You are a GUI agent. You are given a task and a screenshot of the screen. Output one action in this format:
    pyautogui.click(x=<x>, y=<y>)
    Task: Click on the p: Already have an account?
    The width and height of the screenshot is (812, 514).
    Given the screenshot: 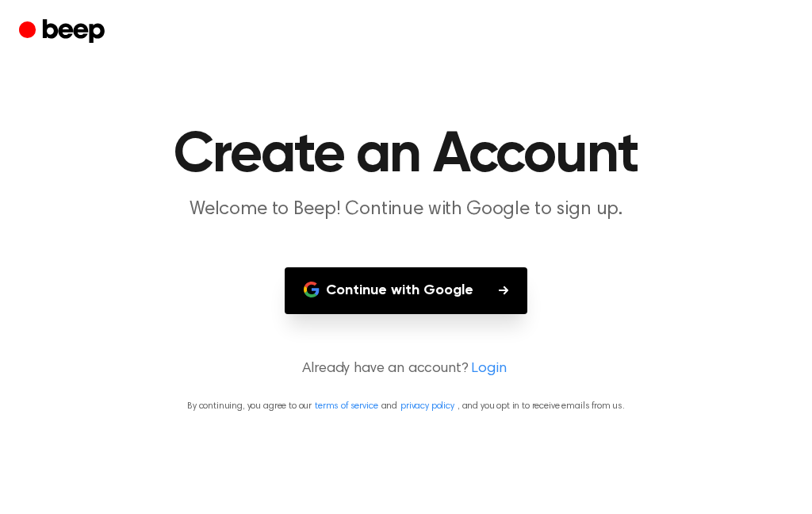 What is the action you would take?
    pyautogui.click(x=406, y=369)
    